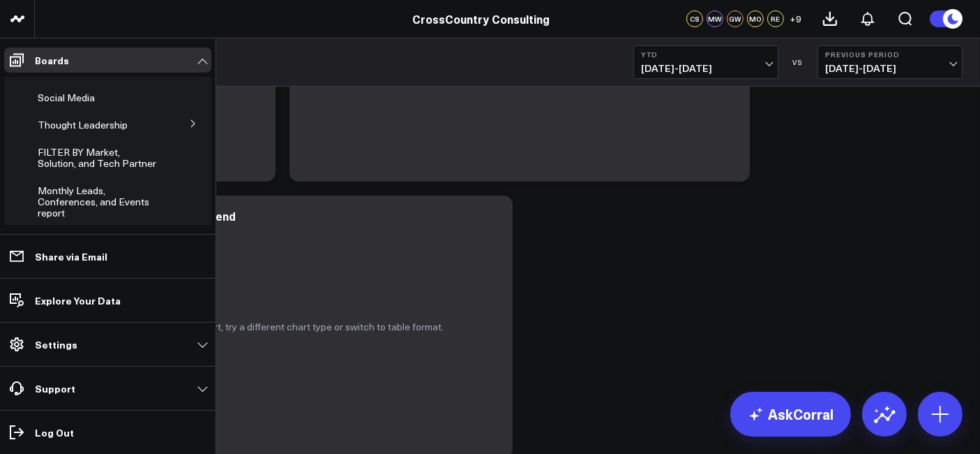 This screenshot has width=980, height=454. I want to click on span: Thought Leadership, so click(82, 125).